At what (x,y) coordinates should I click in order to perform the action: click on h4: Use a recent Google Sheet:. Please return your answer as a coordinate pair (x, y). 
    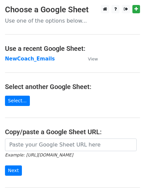
    Looking at the image, I should click on (72, 49).